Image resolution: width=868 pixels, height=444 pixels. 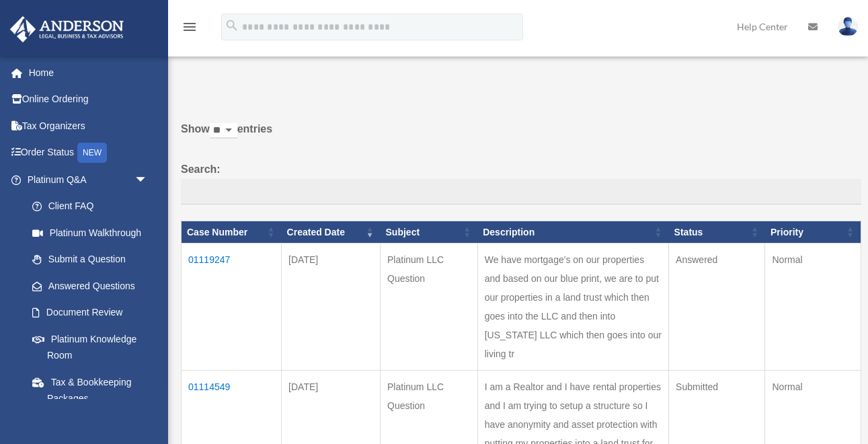 What do you see at coordinates (521, 136) in the screenshot?
I see `label: Show entries` at bounding box center [521, 136].